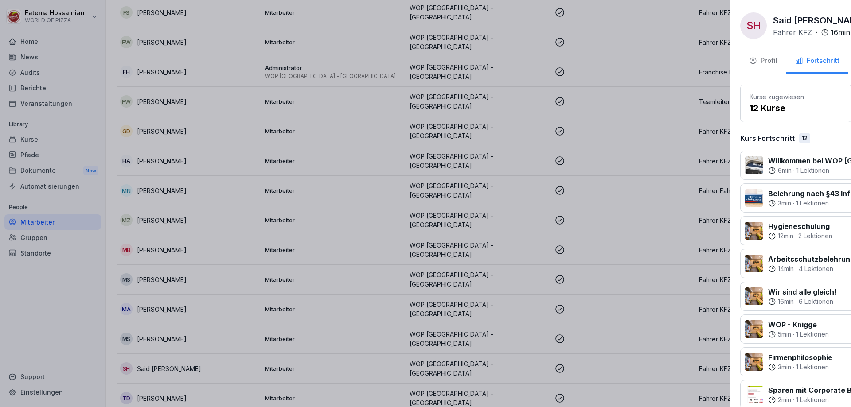 Image resolution: width=851 pixels, height=407 pixels. Describe the element at coordinates (800, 358) in the screenshot. I see `p: Firmenphilosophie` at that location.